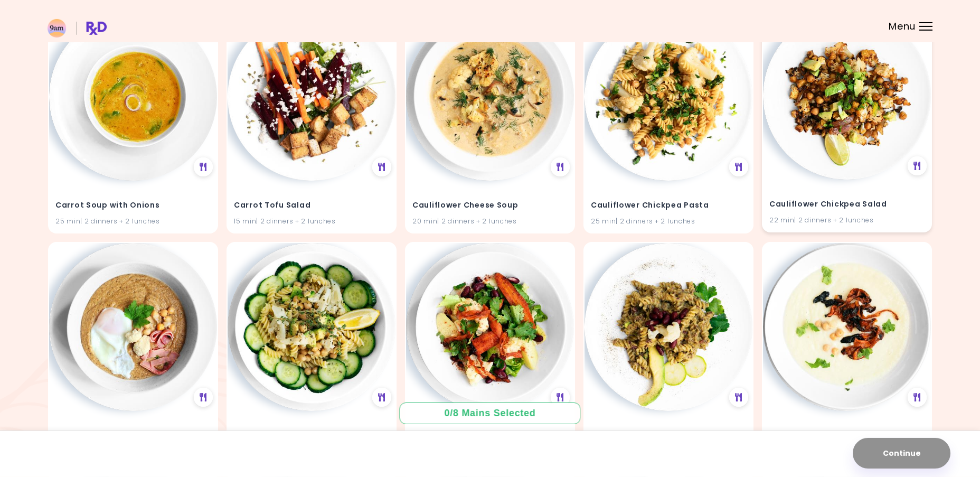 The width and height of the screenshot is (980, 477). I want to click on h4: Cauliflower Chickpea Salad, so click(847, 205).